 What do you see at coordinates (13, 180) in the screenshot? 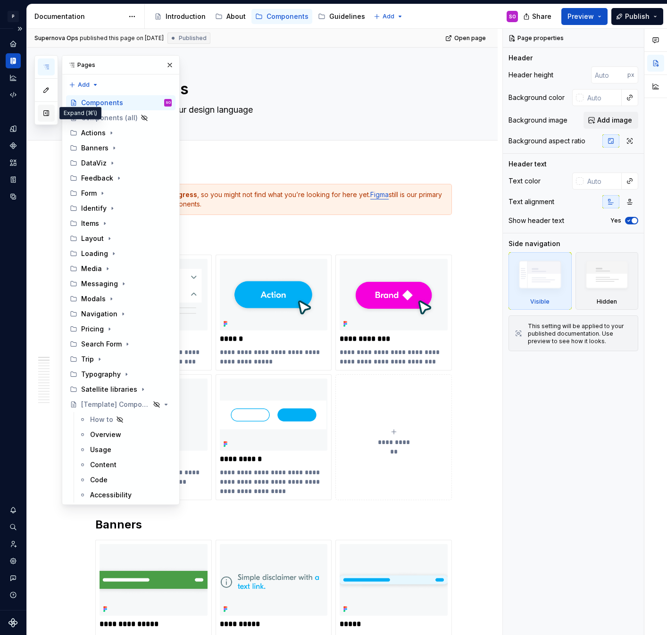
I see `a: Storybook stories` at bounding box center [13, 180].